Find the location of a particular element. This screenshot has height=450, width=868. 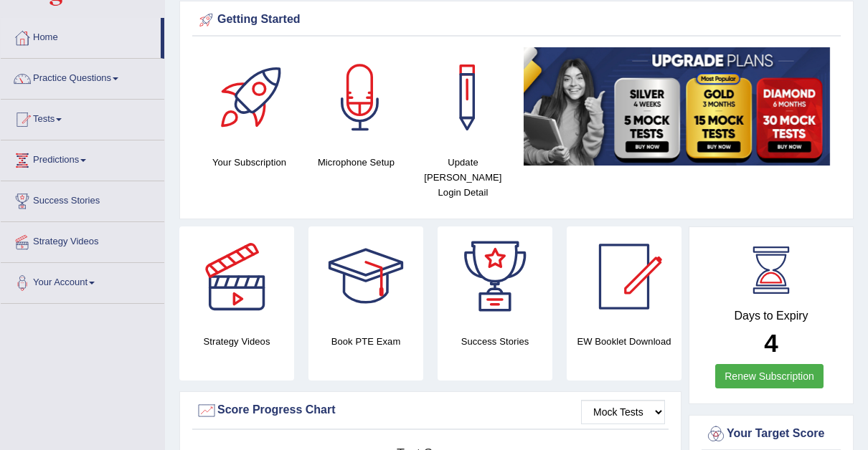

h4: Strategy Videos is located at coordinates (237, 342).